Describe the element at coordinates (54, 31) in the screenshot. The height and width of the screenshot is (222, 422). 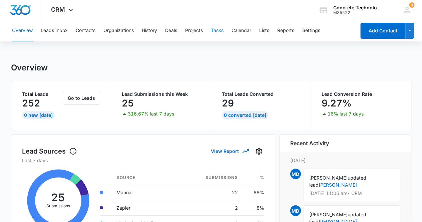
I see `button: Leads Inbox` at that location.